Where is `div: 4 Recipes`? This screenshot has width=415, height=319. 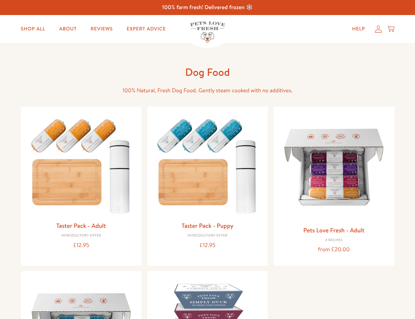 div: 4 Recipes is located at coordinates (334, 240).